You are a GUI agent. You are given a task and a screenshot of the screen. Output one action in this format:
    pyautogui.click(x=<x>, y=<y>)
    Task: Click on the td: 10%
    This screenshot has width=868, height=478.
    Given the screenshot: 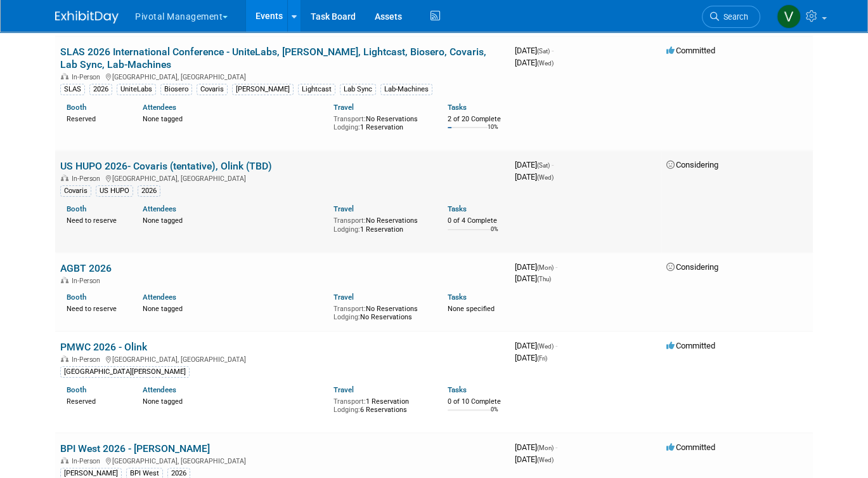 What is the action you would take?
    pyautogui.click(x=493, y=132)
    